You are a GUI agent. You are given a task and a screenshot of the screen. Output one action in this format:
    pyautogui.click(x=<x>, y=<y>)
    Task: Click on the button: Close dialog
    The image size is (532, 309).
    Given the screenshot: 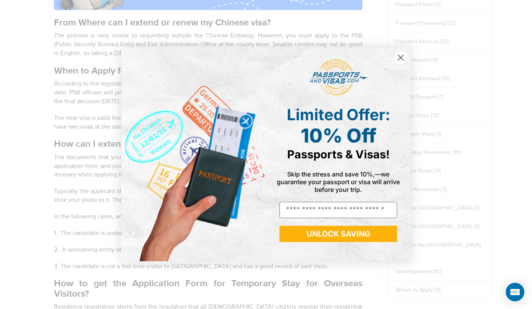 What is the action you would take?
    pyautogui.click(x=400, y=57)
    